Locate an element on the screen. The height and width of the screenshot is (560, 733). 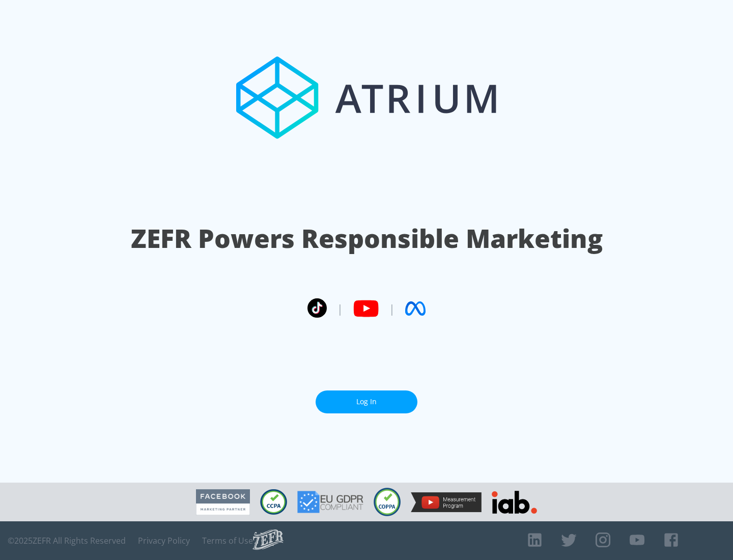
a: Privacy Policy is located at coordinates (164, 541).